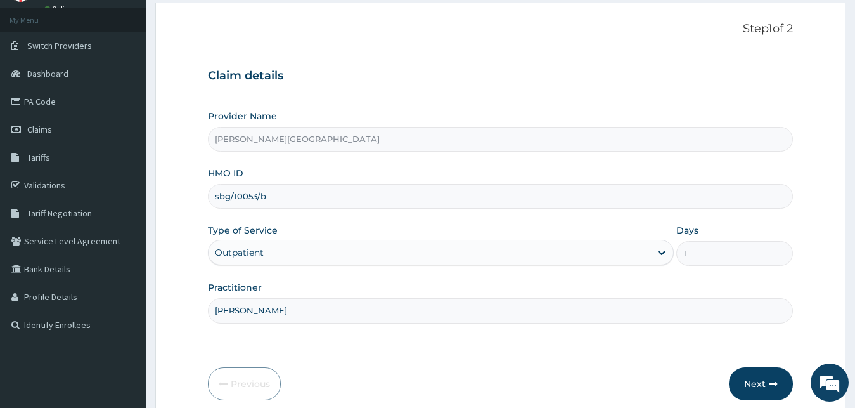 This screenshot has width=855, height=408. I want to click on span: We're online!, so click(124, 187).